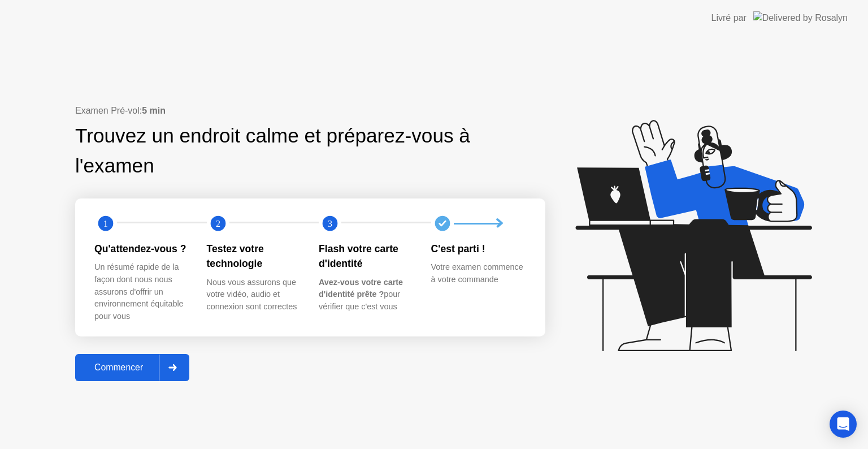  Describe the element at coordinates (478, 249) in the screenshot. I see `div: C'est parti !` at that location.